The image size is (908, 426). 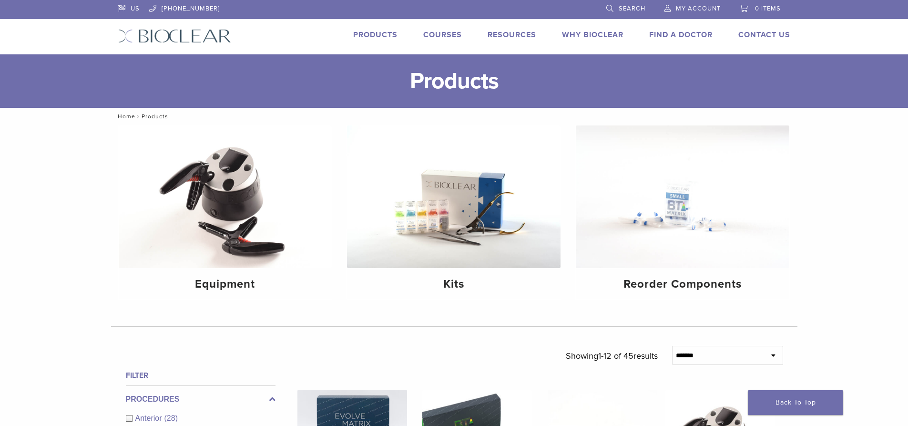 What do you see at coordinates (454, 196) in the screenshot?
I see `img: Kits` at bounding box center [454, 196].